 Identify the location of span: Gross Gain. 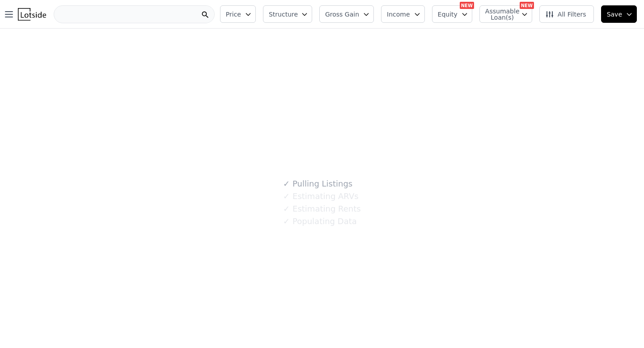
(342, 15).